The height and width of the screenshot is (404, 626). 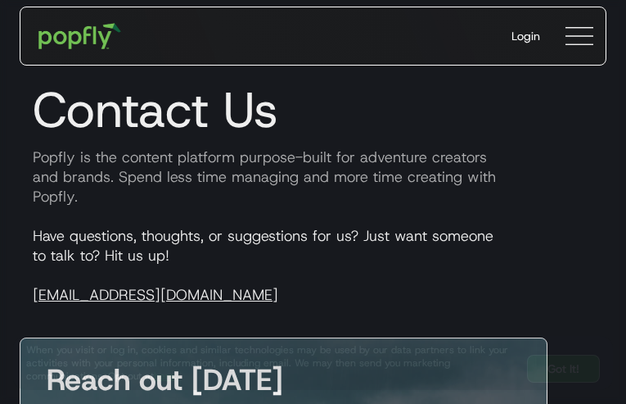 What do you see at coordinates (313, 110) in the screenshot?
I see `h1: Contact Us` at bounding box center [313, 110].